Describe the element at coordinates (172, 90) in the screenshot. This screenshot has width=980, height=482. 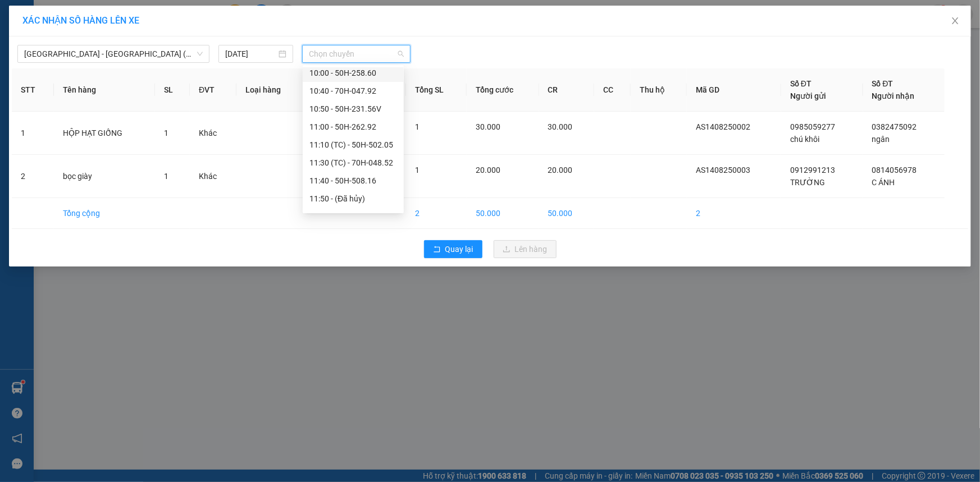
I see `th: SL` at that location.